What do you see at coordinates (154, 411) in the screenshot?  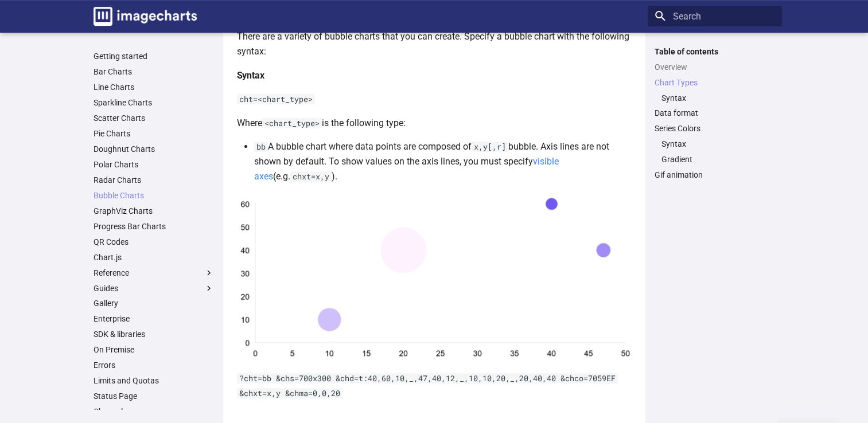 I see `a: Changelog` at bounding box center [154, 411].